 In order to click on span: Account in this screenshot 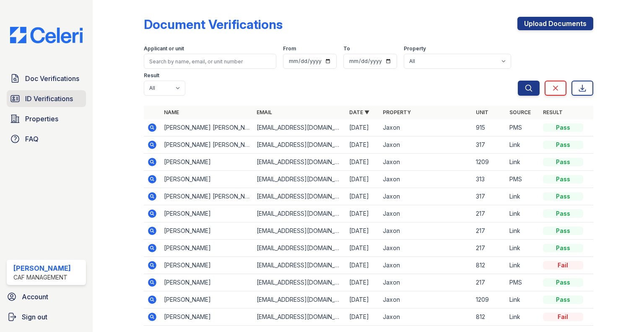, I will do `click(35, 297)`.